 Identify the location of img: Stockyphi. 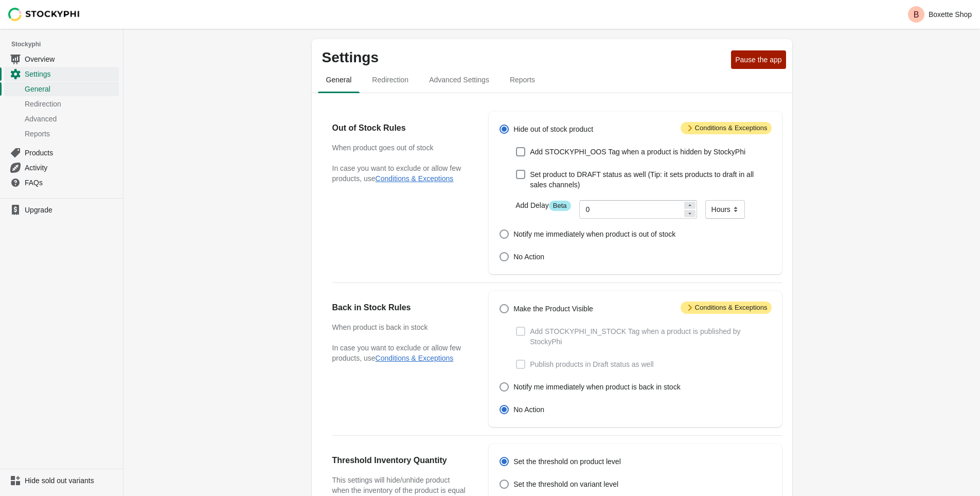
(45, 15).